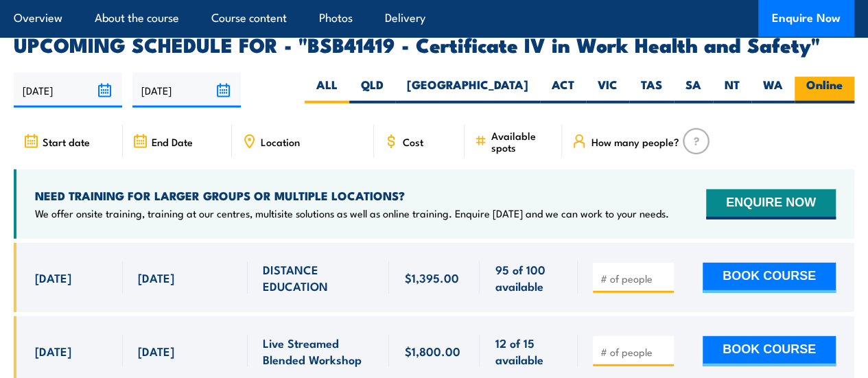  Describe the element at coordinates (563, 90) in the screenshot. I see `label: ACT` at that location.